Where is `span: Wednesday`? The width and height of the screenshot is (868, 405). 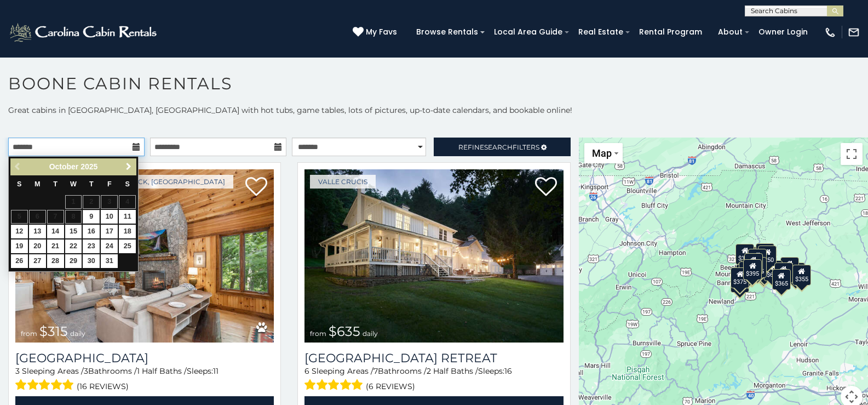 span: Wednesday is located at coordinates (74, 184).